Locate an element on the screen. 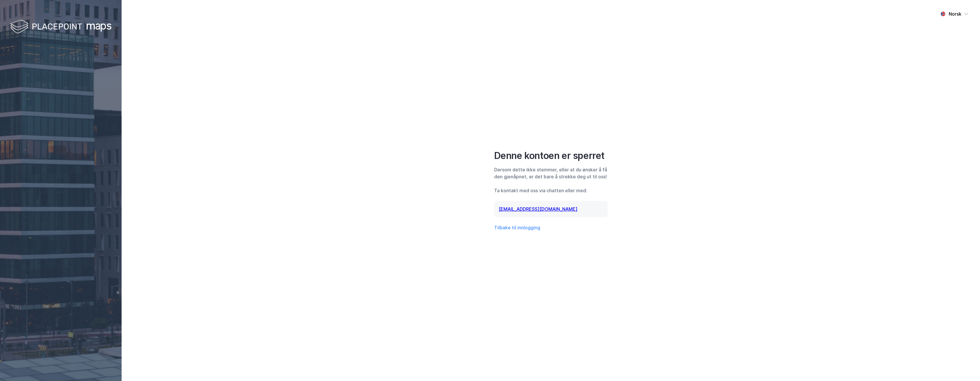 This screenshot has height=381, width=980. div: Ta kontakt med oss via chatten eller med: is located at coordinates (551, 190).